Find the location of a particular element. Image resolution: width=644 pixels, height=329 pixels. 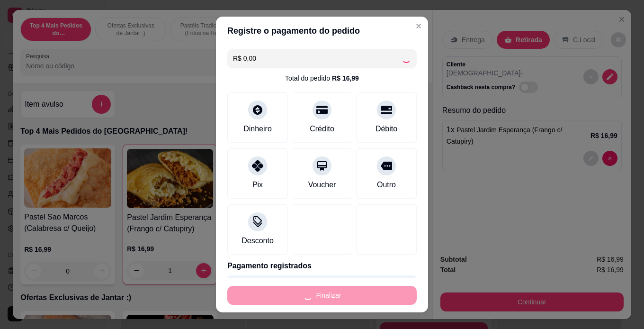

div: Crédito is located at coordinates (322, 129).